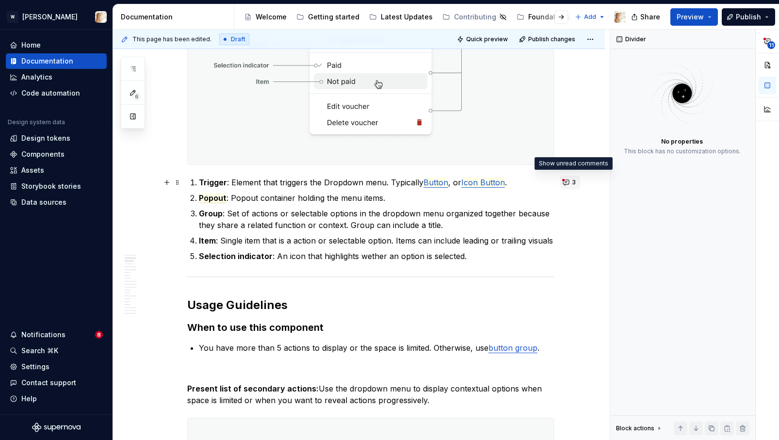 This screenshot has width=779, height=440. I want to click on div: Latest Updates, so click(407, 17).